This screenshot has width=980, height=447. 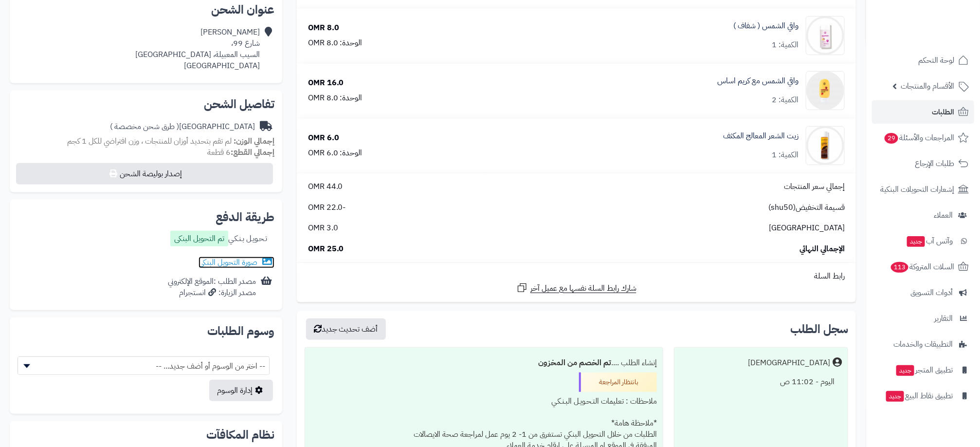 What do you see at coordinates (254, 141) in the screenshot?
I see `strong: إجمالي الوزن:` at bounding box center [254, 141].